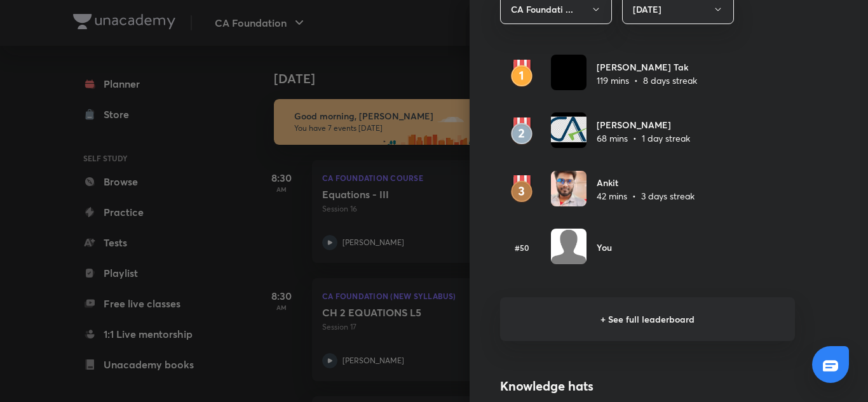  I want to click on p: 42 mins • 3 days streak, so click(646, 196).